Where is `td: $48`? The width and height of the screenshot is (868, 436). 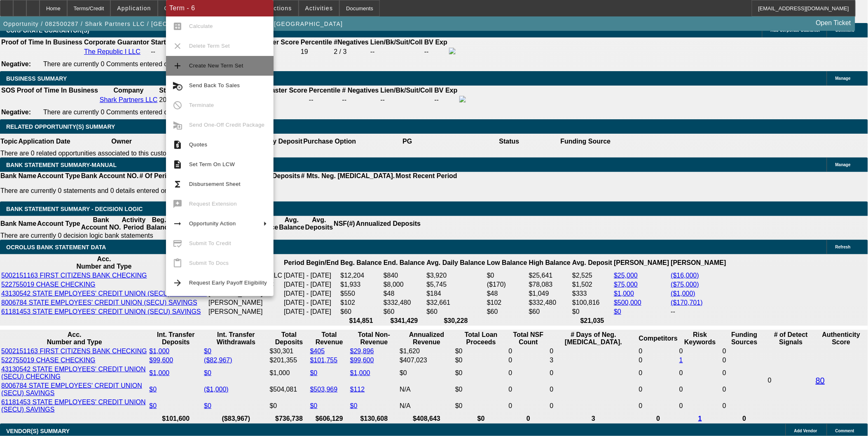 td: $48 is located at coordinates (507, 293).